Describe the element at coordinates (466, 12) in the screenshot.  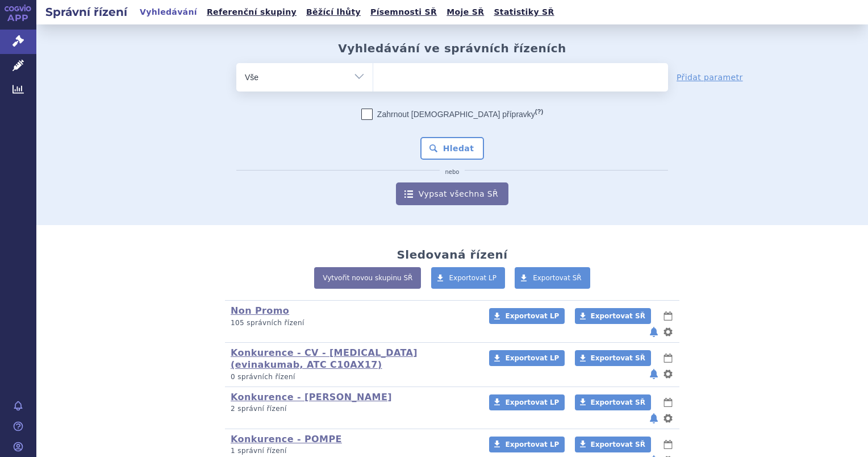
I see `a: Moje SŘ` at that location.